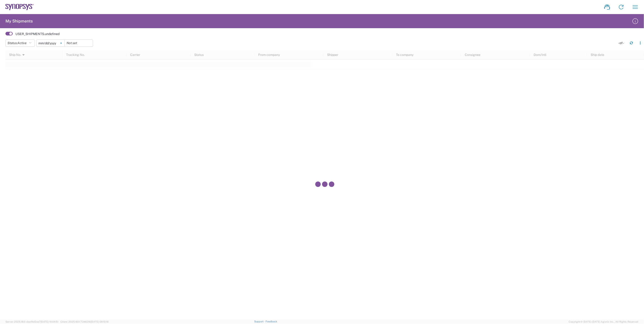  I want to click on span: Active, so click(22, 43).